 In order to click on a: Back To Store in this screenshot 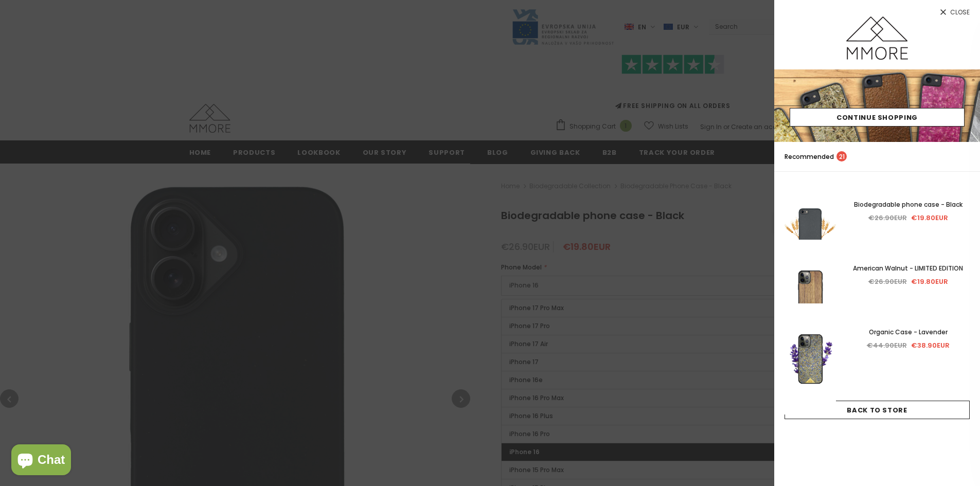, I will do `click(877, 410)`.